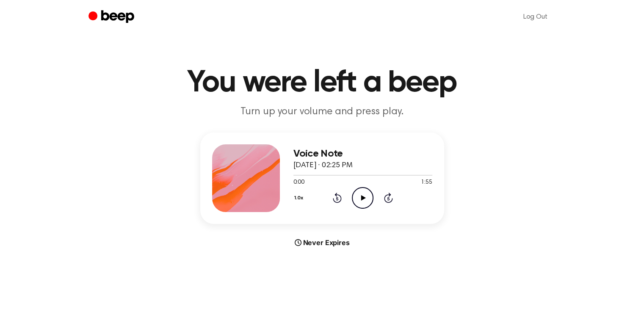 The width and height of the screenshot is (644, 309). I want to click on h1: You were left a beep, so click(323, 83).